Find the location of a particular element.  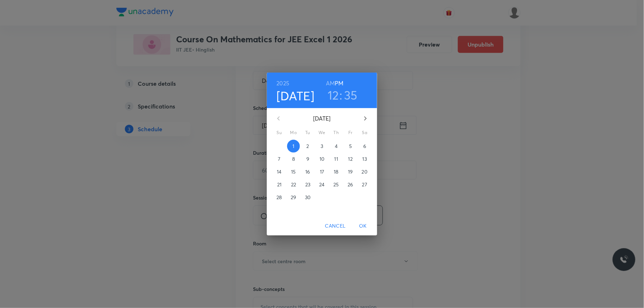

h6: AM is located at coordinates (330, 83).